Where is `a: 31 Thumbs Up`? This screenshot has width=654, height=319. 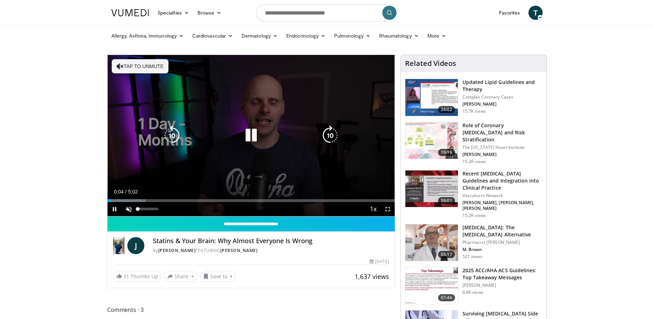 a: 31 Thumbs Up is located at coordinates (137, 276).